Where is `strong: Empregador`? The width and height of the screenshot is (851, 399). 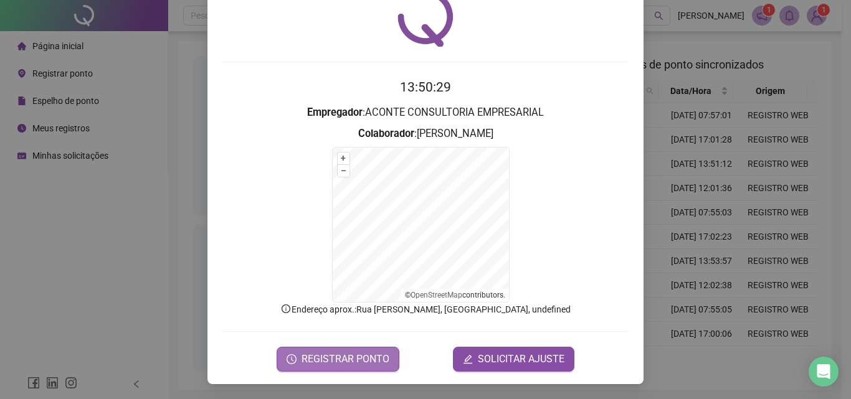
strong: Empregador is located at coordinates (335, 112).